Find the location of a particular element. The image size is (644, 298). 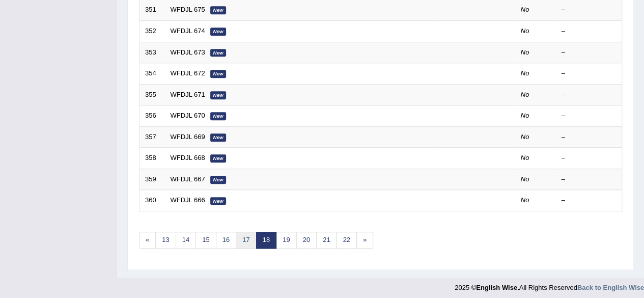

td: 354 is located at coordinates (152, 74).